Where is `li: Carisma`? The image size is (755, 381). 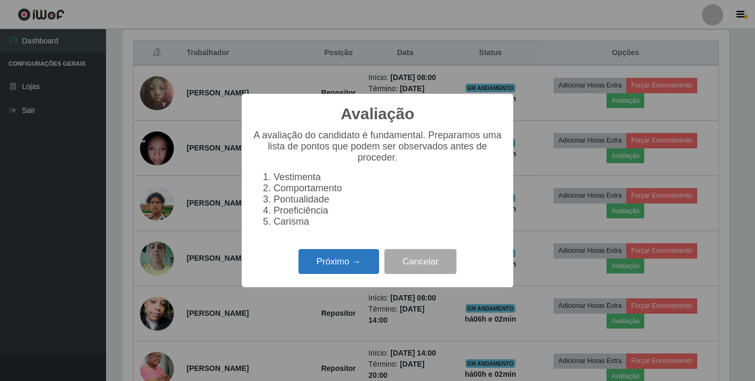
li: Carisma is located at coordinates (388, 222).